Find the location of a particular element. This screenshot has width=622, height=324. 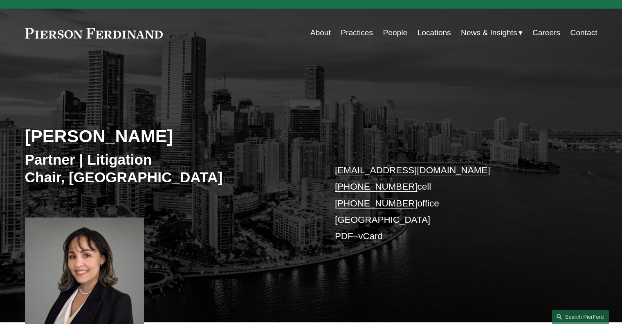

a: Careers is located at coordinates (547, 33).